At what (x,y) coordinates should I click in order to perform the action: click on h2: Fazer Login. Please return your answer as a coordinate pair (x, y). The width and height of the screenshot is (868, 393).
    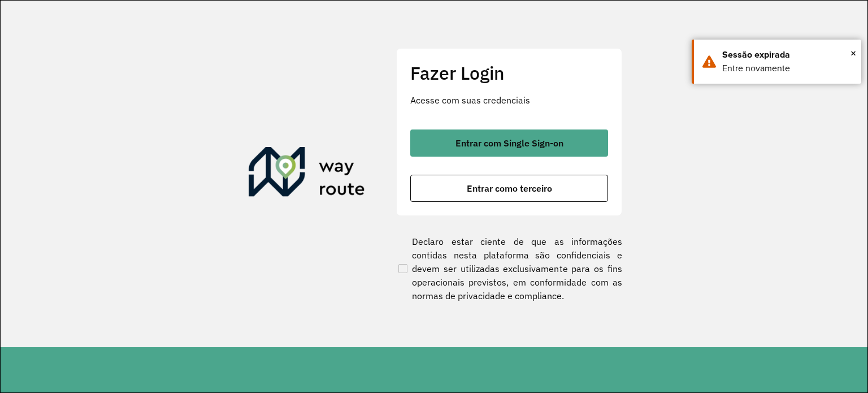
    Looking at the image, I should click on (509, 73).